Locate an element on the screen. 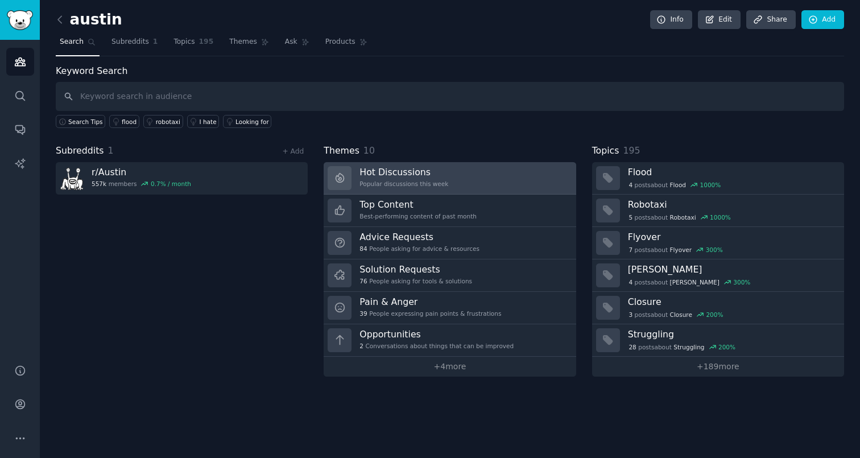 The height and width of the screenshot is (458, 860). h3: Advice Requests is located at coordinates (419, 236).